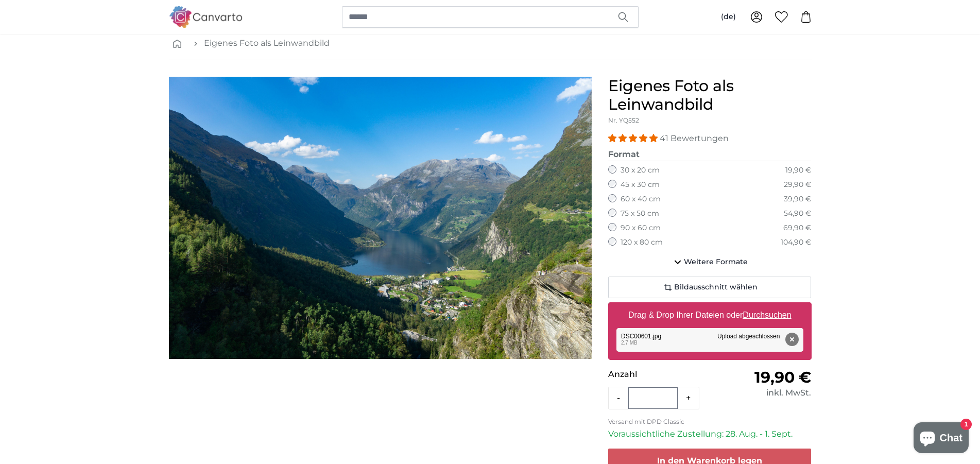 The width and height of the screenshot is (980, 464). I want to click on span: Nr. YQ552, so click(623, 120).